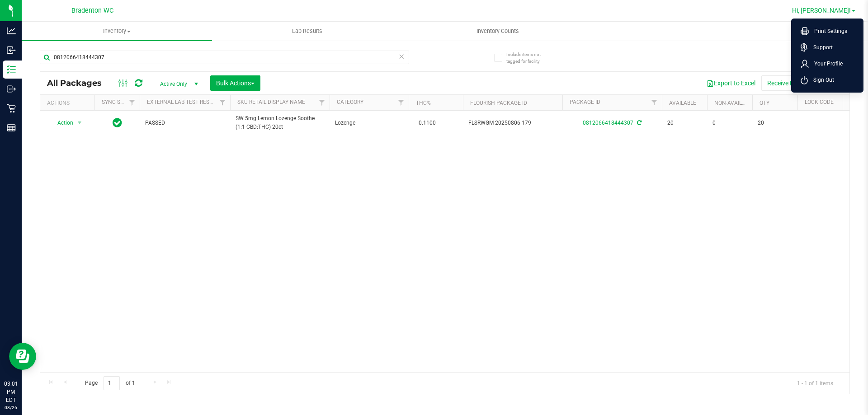 Image resolution: width=868 pixels, height=415 pixels. What do you see at coordinates (235, 83) in the screenshot?
I see `span: Bulk Actions` at bounding box center [235, 83].